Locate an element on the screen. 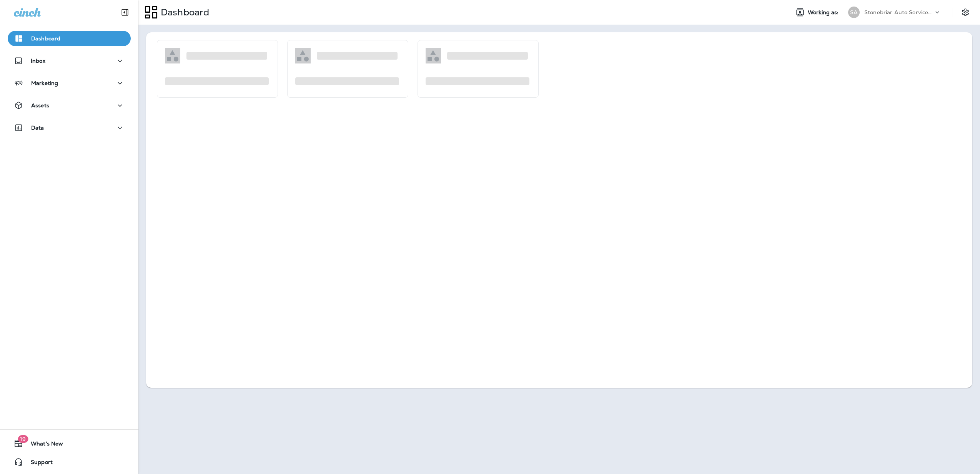 The image size is (980, 474). span: Support is located at coordinates (38, 463).